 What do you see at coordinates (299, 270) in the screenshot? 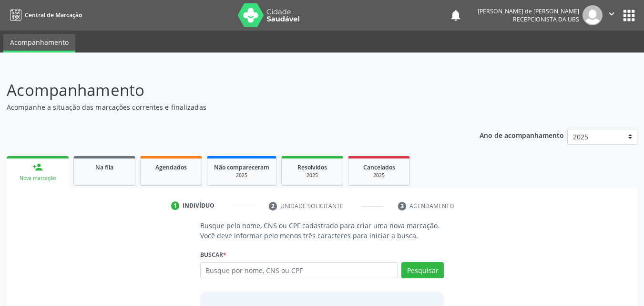
I see `input: Busque por nome, CNS ou CPF` at bounding box center [299, 270].